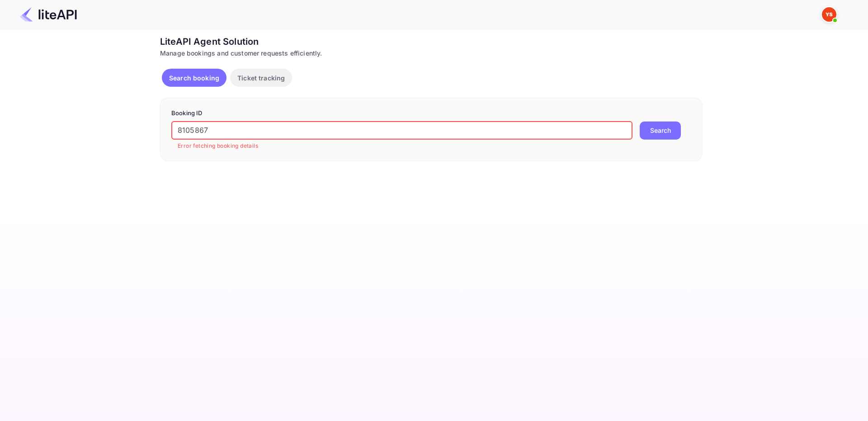  What do you see at coordinates (431, 113) in the screenshot?
I see `p: Booking ID` at bounding box center [431, 113].